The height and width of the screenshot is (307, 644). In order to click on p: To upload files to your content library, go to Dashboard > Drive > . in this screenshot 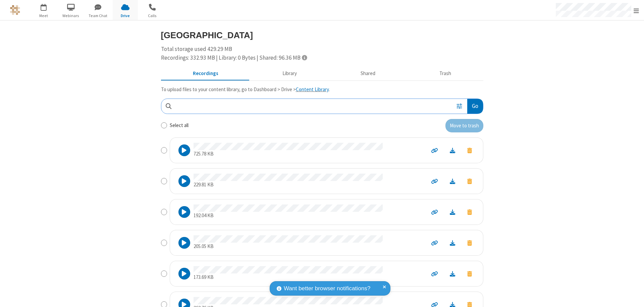, I will do `click(322, 90)`.